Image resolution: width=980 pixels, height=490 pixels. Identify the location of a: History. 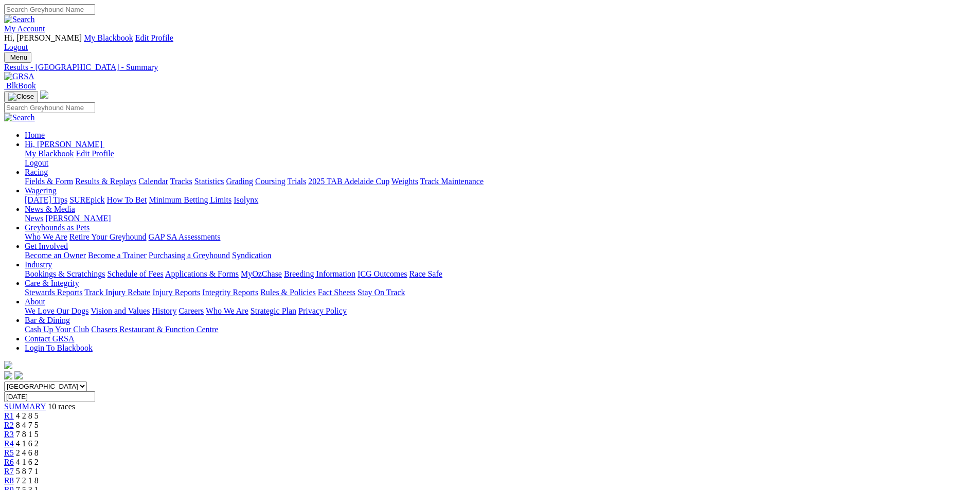
(164, 310).